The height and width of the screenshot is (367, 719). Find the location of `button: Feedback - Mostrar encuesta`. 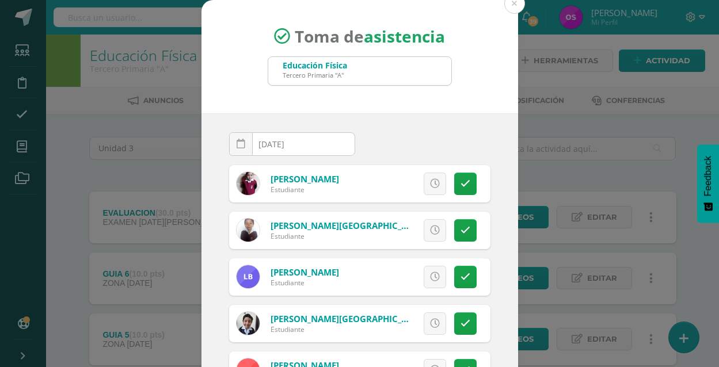

button: Feedback - Mostrar encuesta is located at coordinates (708, 184).